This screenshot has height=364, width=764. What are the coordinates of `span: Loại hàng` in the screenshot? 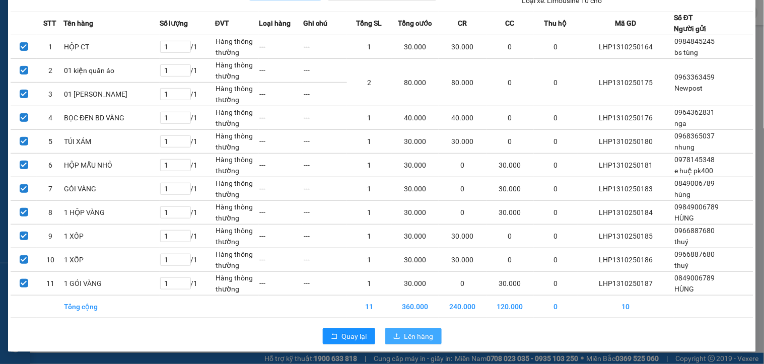 It's located at (275, 23).